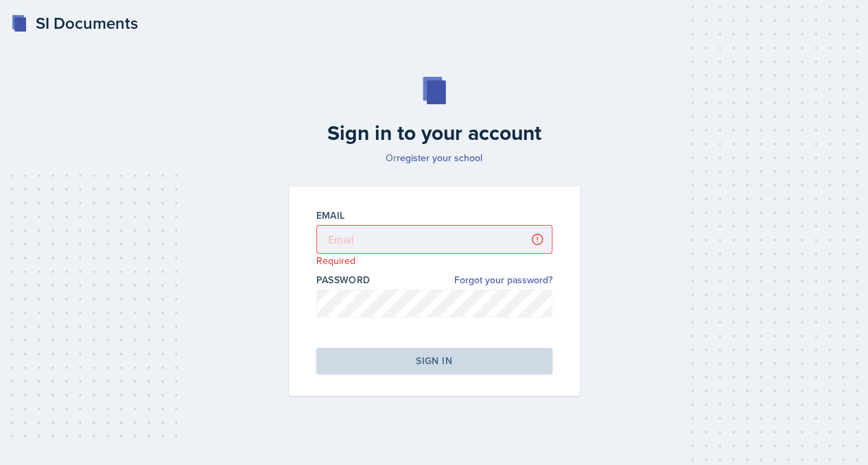  I want to click on label: Password, so click(343, 279).